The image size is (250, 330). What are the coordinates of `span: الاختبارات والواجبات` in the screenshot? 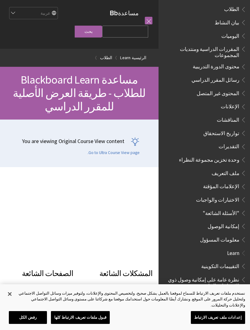 It's located at (218, 199).